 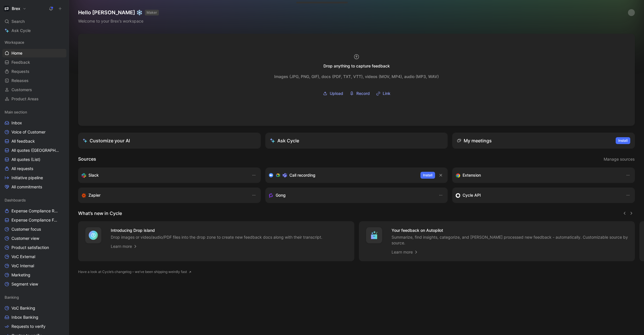 What do you see at coordinates (474, 141) in the screenshot?
I see `div: My meetings` at bounding box center [474, 141].